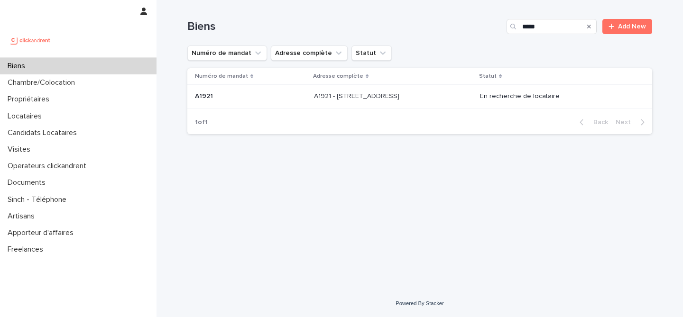  Describe the element at coordinates (338, 76) in the screenshot. I see `p: Adresse complète` at that location.